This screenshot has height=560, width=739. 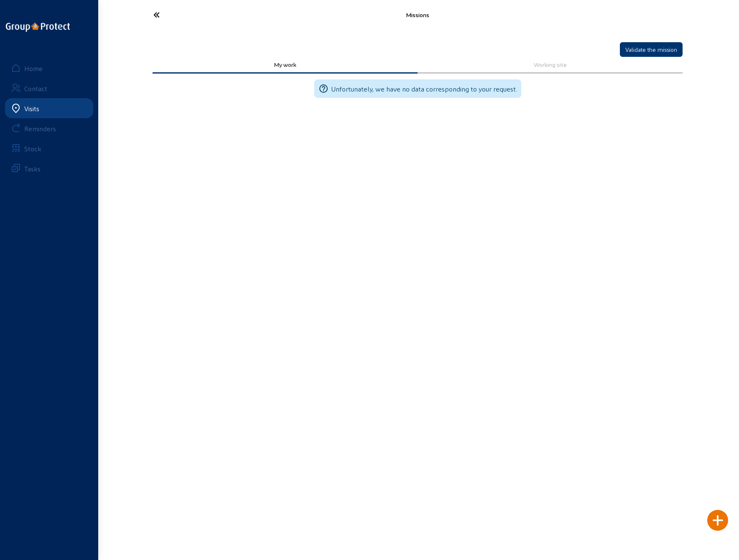 What do you see at coordinates (418, 15) in the screenshot?
I see `div: Missions` at bounding box center [418, 15].